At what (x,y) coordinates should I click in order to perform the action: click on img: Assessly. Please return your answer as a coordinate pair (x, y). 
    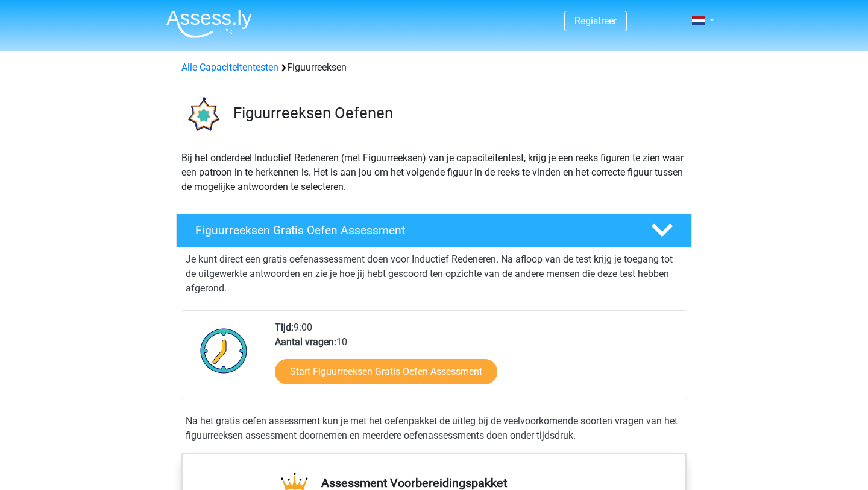
    Looking at the image, I should click on (209, 24).